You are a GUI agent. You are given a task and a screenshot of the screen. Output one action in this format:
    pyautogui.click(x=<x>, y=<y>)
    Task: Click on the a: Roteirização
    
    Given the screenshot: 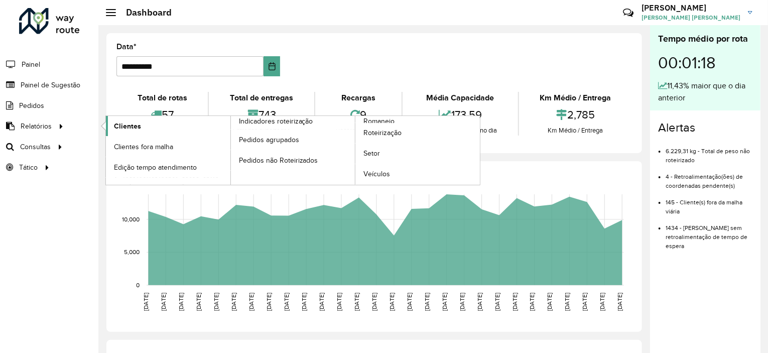 What is the action you would take?
    pyautogui.click(x=418, y=133)
    